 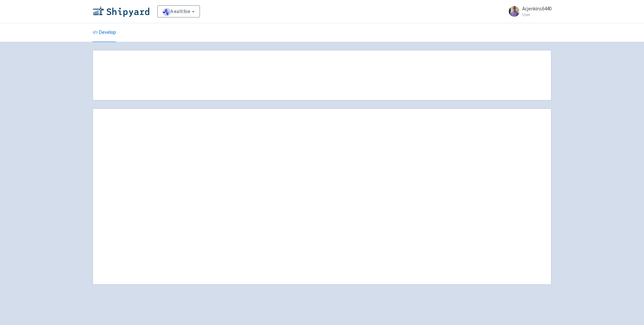 What do you see at coordinates (121, 11) in the screenshot?
I see `img: Shipyard logo` at bounding box center [121, 11].